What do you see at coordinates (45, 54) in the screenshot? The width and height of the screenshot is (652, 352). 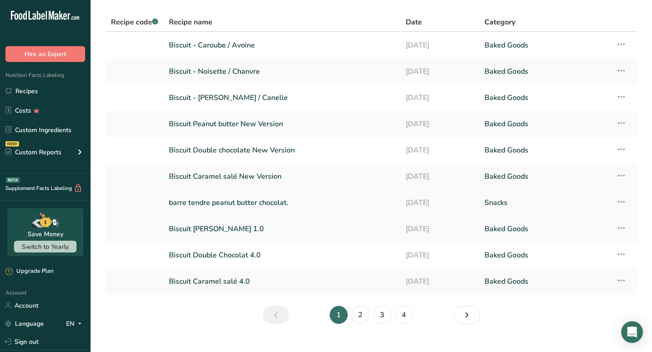 I see `button: Hire an Expert` at bounding box center [45, 54].